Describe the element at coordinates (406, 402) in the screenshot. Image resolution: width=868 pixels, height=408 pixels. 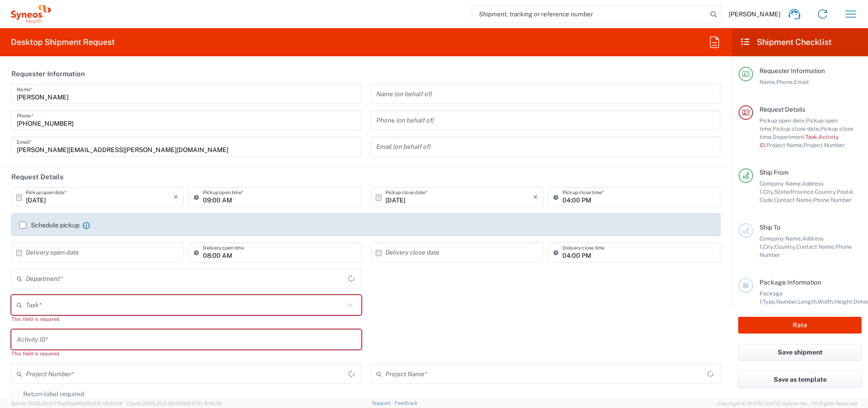
I see `a: Feedback` at that location.